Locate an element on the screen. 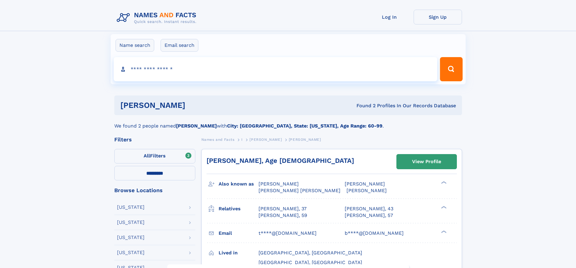 This screenshot has height=268, width=576. div: Filters is located at coordinates (155, 140).